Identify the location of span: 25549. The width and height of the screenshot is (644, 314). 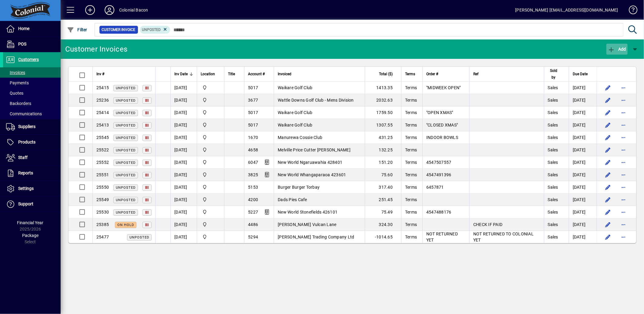
(102, 200).